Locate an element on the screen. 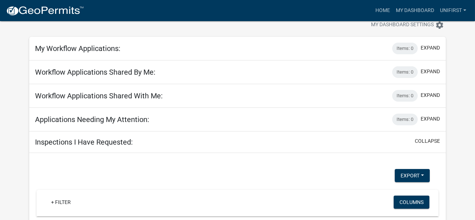 This screenshot has width=475, height=220. button: My Dashboard Settingssettings is located at coordinates (407, 25).